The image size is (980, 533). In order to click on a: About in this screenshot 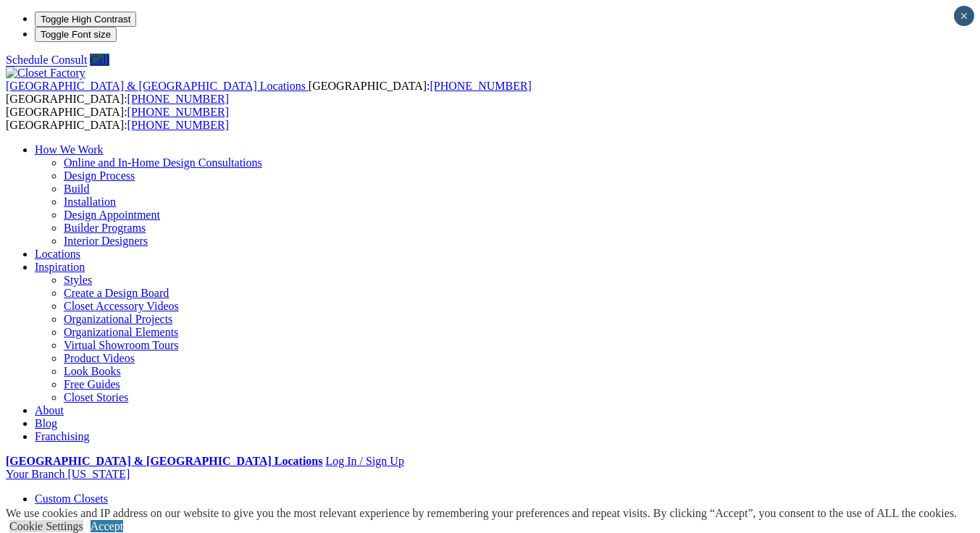, I will do `click(49, 410)`.